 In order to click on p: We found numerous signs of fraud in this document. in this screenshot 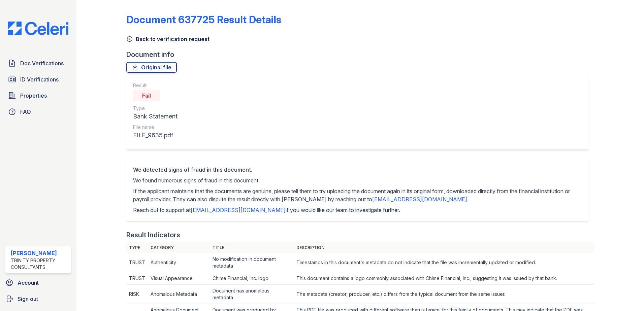, I will do `click(358, 180)`.